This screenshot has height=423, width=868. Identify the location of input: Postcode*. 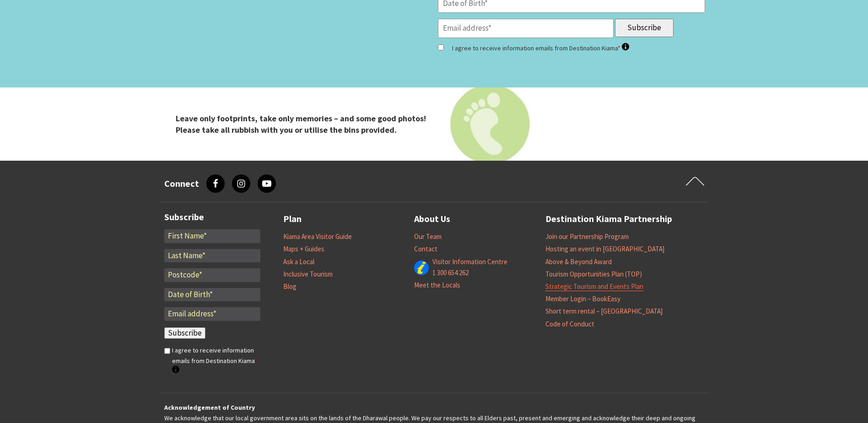
(212, 275).